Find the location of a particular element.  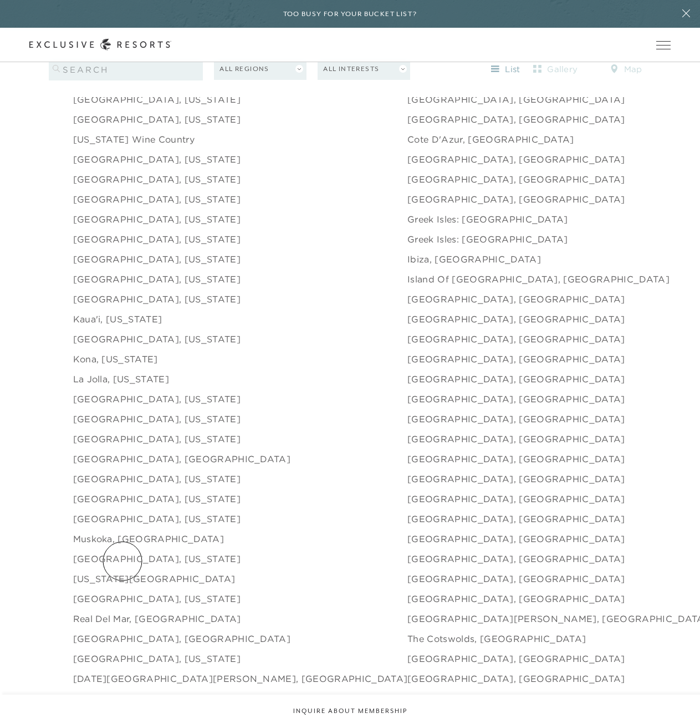

button: list is located at coordinates (505, 69).